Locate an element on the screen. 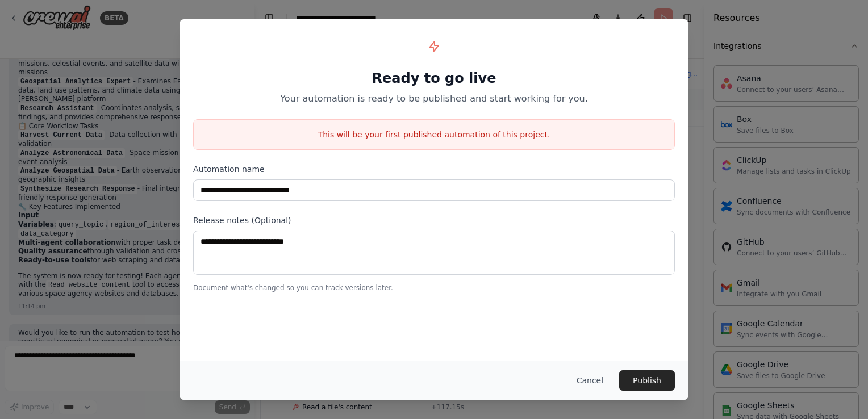  label: Release notes (Optional) is located at coordinates (434, 220).